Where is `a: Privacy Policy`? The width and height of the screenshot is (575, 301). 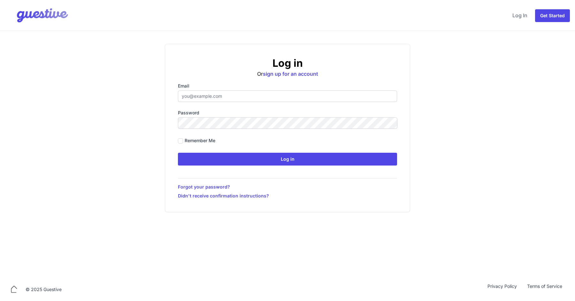 a: Privacy Policy is located at coordinates (502, 289).